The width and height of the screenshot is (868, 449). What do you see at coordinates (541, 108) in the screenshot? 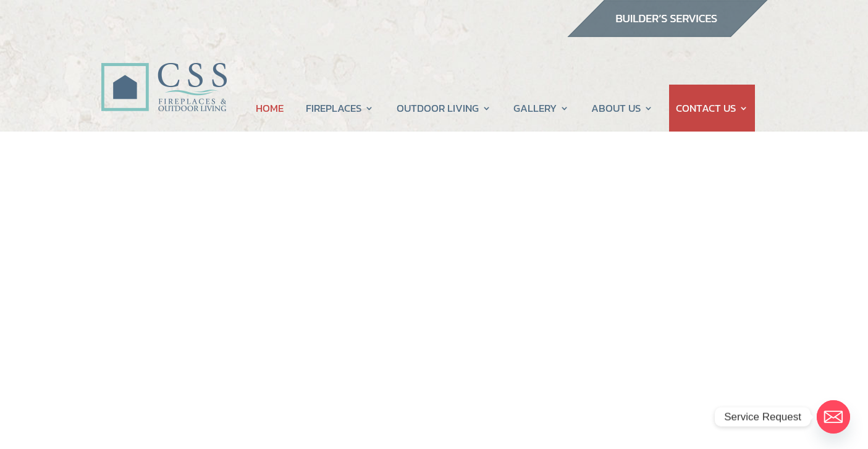
I see `a: GALLERY` at bounding box center [541, 108].